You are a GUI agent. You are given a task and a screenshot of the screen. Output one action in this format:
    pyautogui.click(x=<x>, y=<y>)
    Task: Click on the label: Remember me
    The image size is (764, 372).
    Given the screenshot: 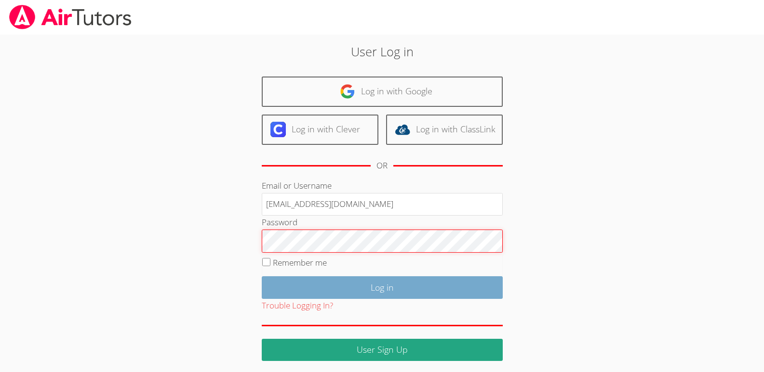 What is the action you would take?
    pyautogui.click(x=300, y=263)
    